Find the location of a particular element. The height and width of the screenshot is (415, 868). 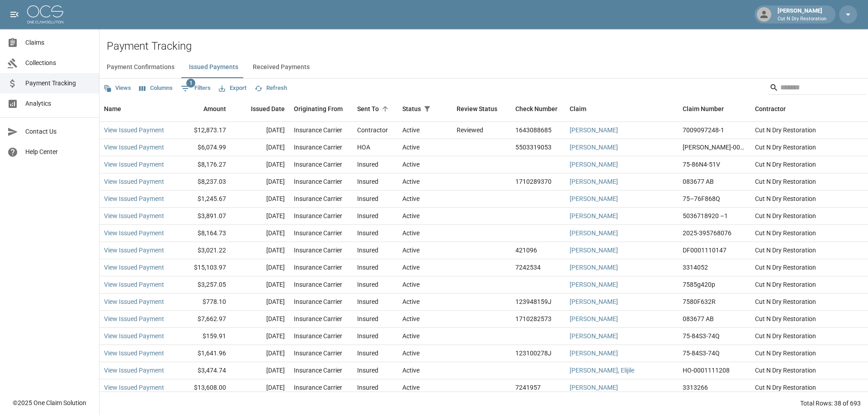

div: Search is located at coordinates (818, 89).